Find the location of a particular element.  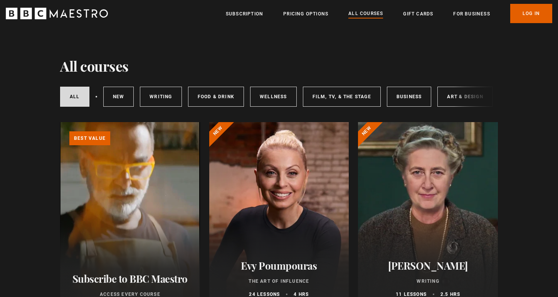

p: The Art of Influence is located at coordinates (279, 282).